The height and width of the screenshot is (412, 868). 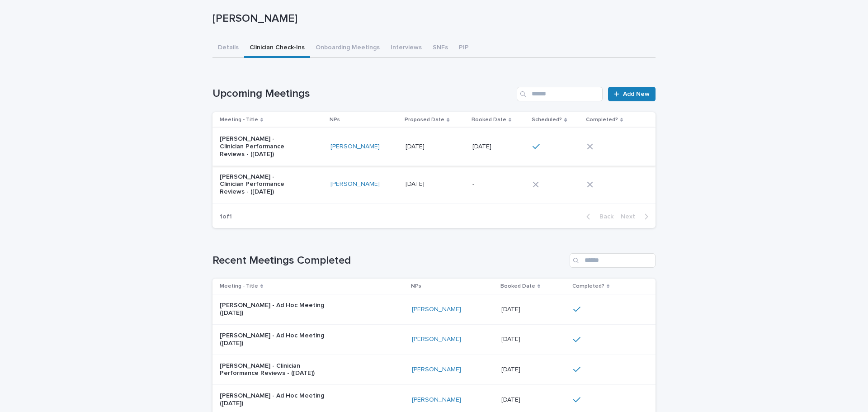 I want to click on h1: Upcoming Meetings, so click(x=363, y=94).